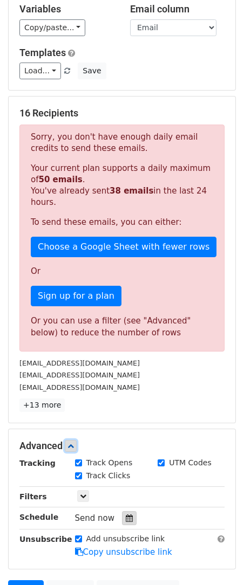 Image resolution: width=244 pixels, height=585 pixels. I want to click on a: Load..., so click(40, 71).